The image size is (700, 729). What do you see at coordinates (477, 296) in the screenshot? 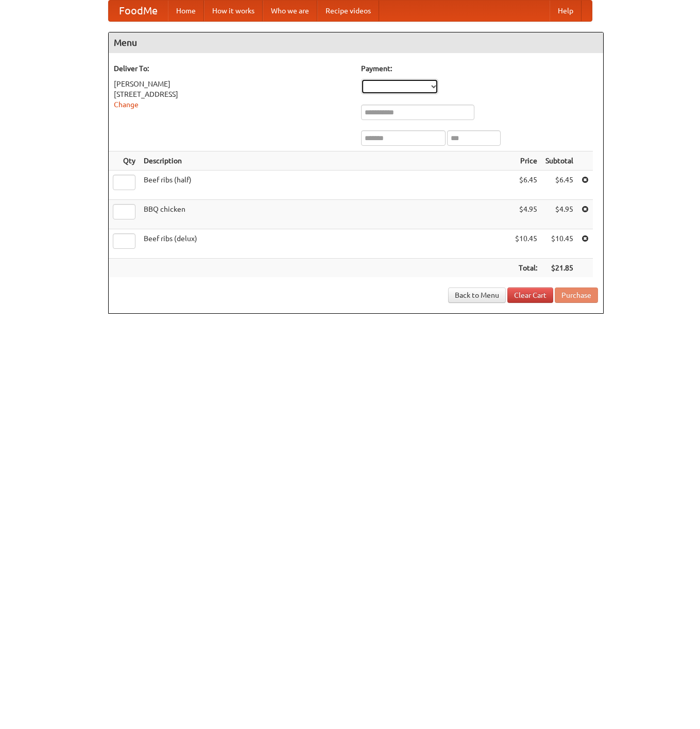
I see `a: Back to Menu` at bounding box center [477, 296].